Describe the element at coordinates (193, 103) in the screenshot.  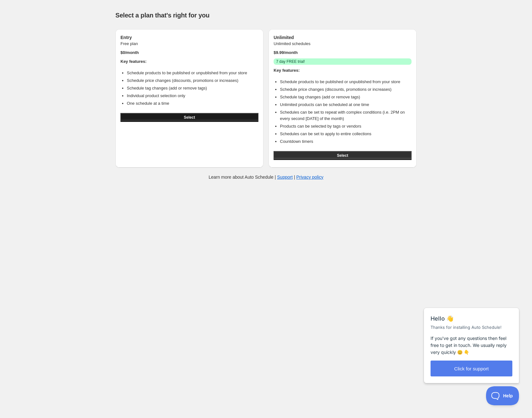
I see `li: One schedule at a time` at that location.